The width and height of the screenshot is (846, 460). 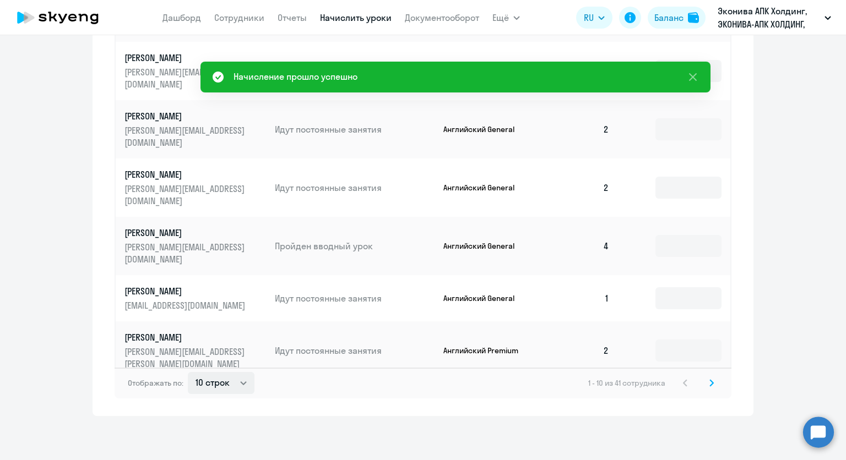 I want to click on a: Дашборд, so click(x=182, y=18).